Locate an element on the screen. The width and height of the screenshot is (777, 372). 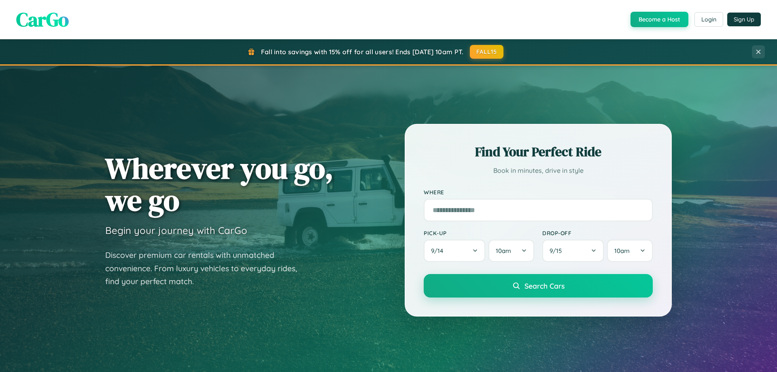
span: Search Cars is located at coordinates (544, 286).